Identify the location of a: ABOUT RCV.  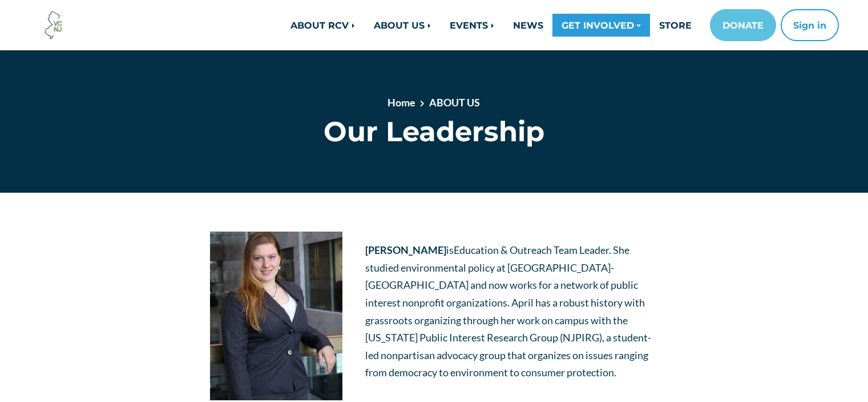
(323, 25).